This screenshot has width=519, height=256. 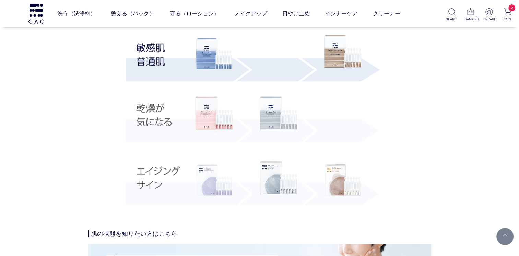 What do you see at coordinates (36, 13) in the screenshot?
I see `img: logo` at bounding box center [36, 13].